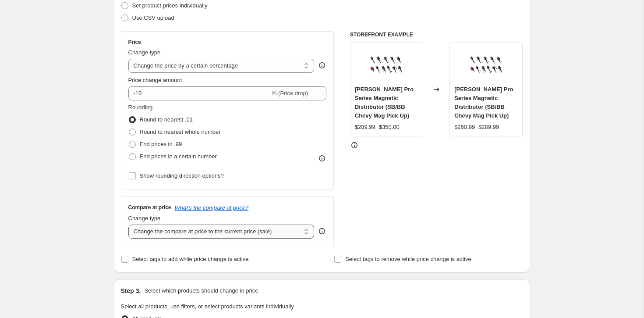 The height and width of the screenshot is (318, 644). Describe the element at coordinates (408, 259) in the screenshot. I see `span: Select tags to remove while price change is active` at that location.